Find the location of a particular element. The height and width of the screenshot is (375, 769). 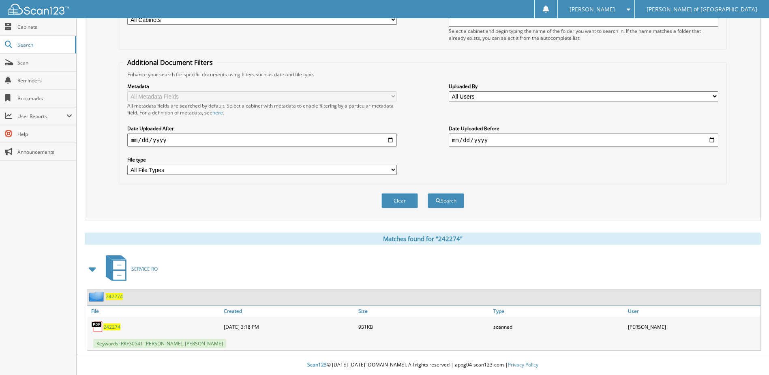

img: scan123-logo-white.svg is located at coordinates (39, 9).